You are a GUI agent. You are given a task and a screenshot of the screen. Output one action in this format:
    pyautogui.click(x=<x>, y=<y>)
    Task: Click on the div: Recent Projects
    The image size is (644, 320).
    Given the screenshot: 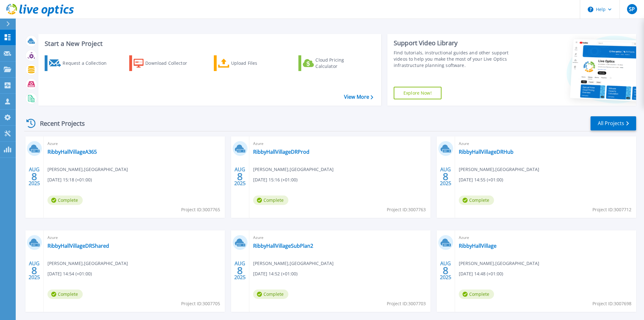 What is the action you would take?
    pyautogui.click(x=59, y=123)
    